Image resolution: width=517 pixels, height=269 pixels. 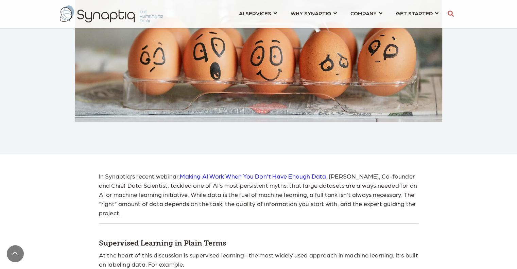 What do you see at coordinates (339, 14) in the screenshot?
I see `nav: menu` at bounding box center [339, 14].